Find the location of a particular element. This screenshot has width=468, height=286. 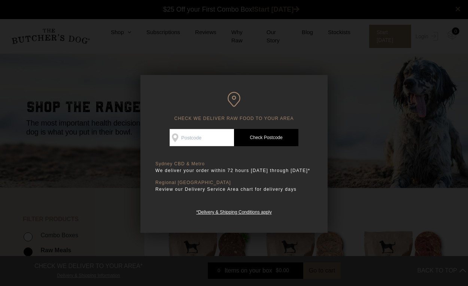

a: Check Postcode is located at coordinates (266, 138).